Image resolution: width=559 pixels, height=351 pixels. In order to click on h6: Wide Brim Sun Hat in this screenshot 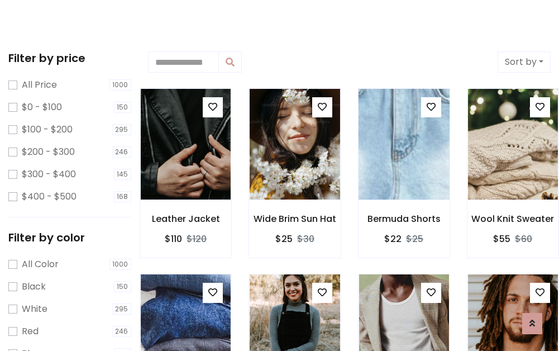, I will do `click(294, 218)`.